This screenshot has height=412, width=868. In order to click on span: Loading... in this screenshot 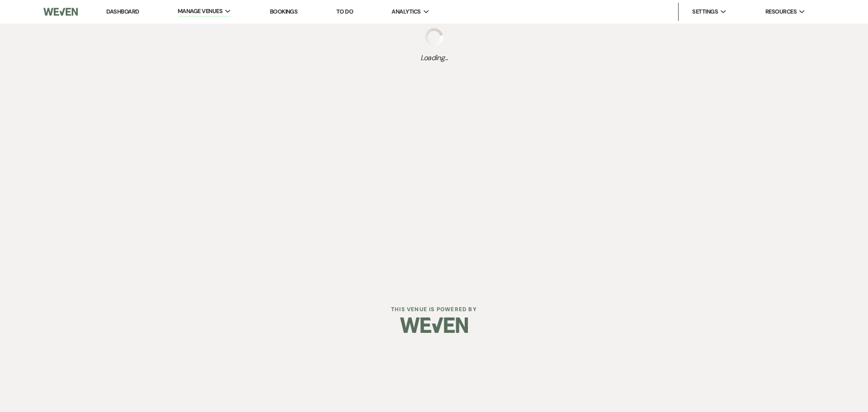, I will do `click(434, 58)`.